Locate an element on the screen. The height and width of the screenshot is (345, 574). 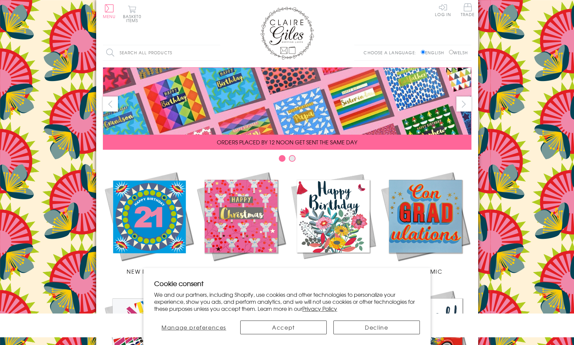
p: We and our partners, including Shopify, use cookies and other technologies to personalize your ex... is located at coordinates (287, 301).